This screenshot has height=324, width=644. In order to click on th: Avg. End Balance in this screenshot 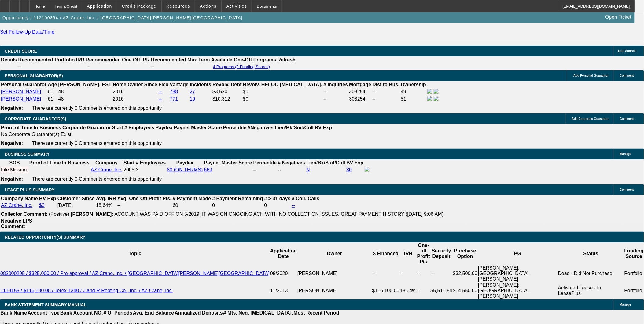, I will do `click(153, 313)`.